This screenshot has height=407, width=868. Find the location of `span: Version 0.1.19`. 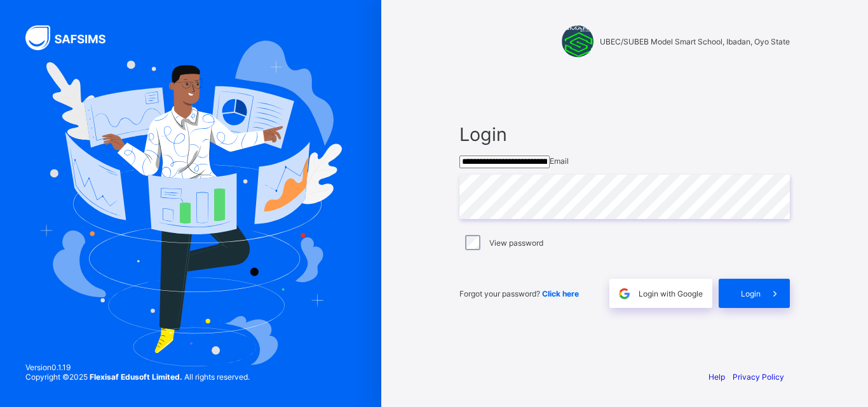

span: Version 0.1.19 is located at coordinates (137, 368).